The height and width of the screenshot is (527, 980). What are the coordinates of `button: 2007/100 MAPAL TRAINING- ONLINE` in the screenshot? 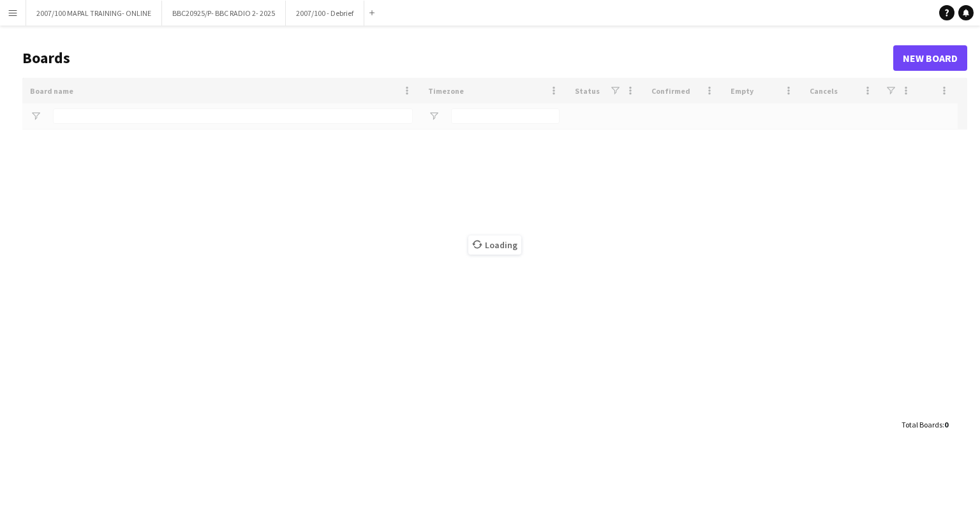 It's located at (94, 13).